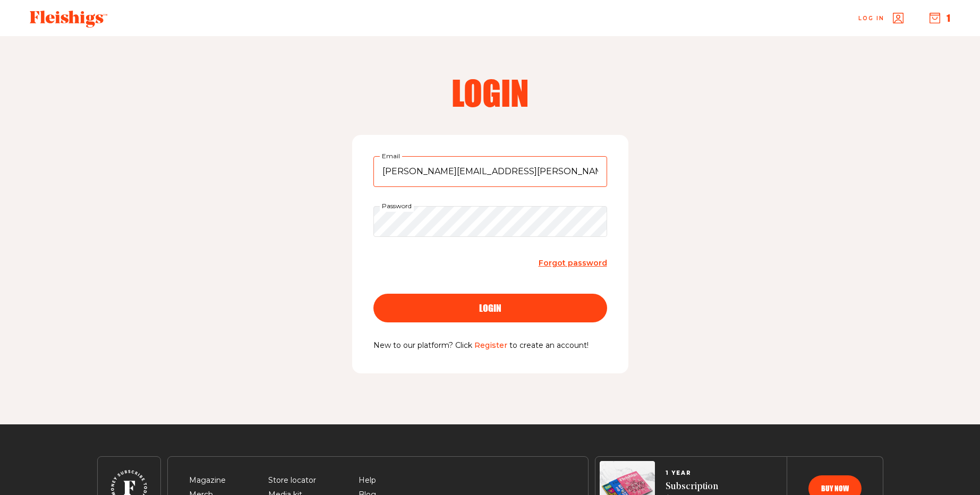 The width and height of the screenshot is (980, 495). What do you see at coordinates (397, 206) in the screenshot?
I see `label: Password` at bounding box center [397, 206].